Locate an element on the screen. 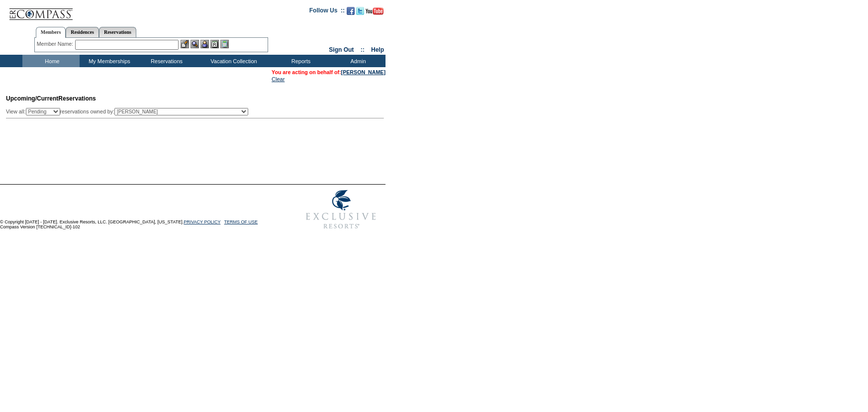 The image size is (868, 412). img: Become our fan on Facebook is located at coordinates (350, 11).